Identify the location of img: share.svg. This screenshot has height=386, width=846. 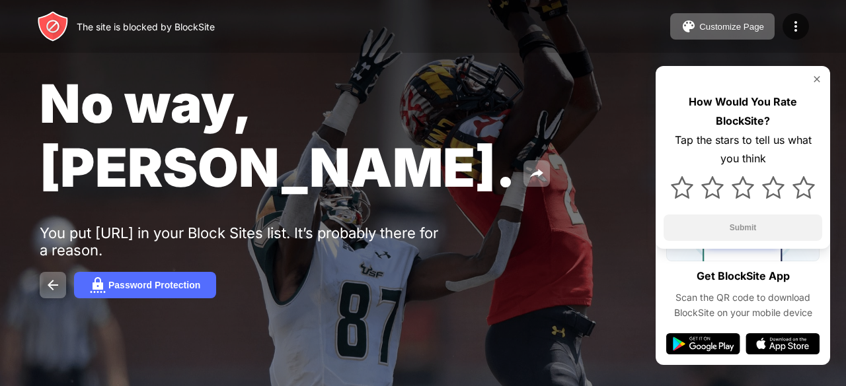
(536, 174).